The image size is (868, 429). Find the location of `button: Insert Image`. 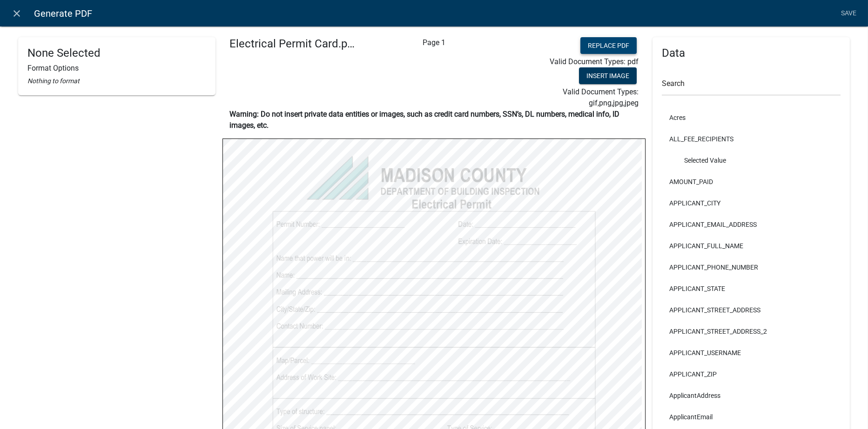

button: Insert Image is located at coordinates (607, 76).